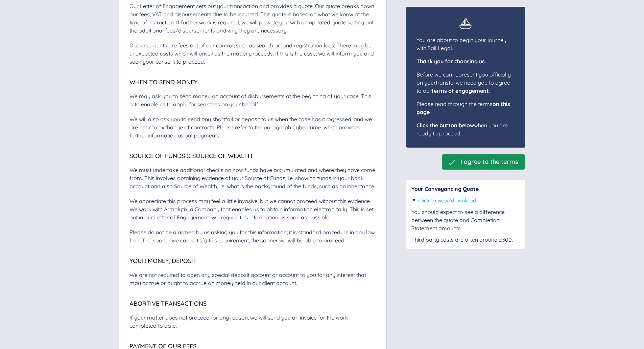 The height and width of the screenshot is (349, 644). Describe the element at coordinates (451, 61) in the screenshot. I see `span: Thank you for choosing us.` at that location.